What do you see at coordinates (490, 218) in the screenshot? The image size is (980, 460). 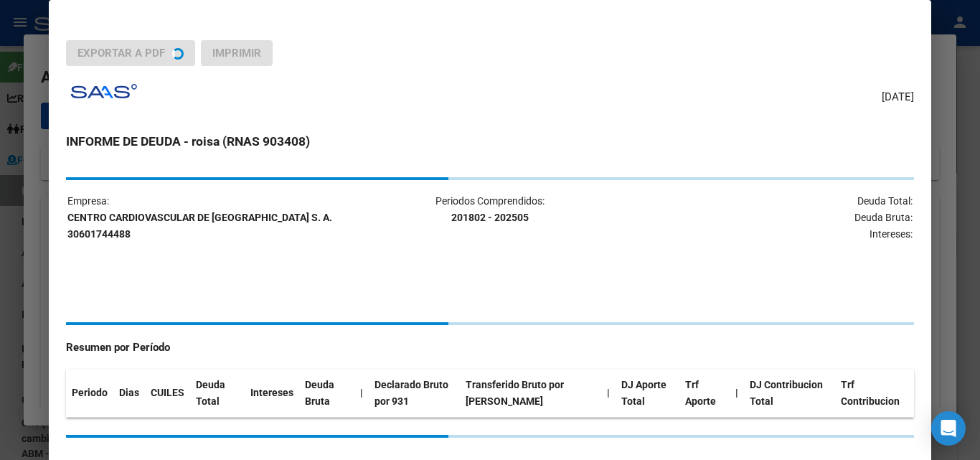 I see `strong: 201802 - 202505` at bounding box center [490, 218].